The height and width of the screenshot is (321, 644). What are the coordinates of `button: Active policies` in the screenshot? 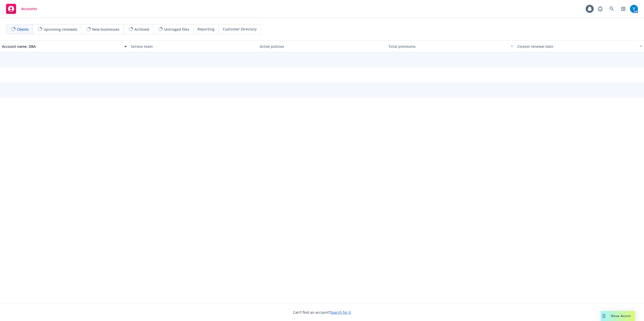 It's located at (322, 46).